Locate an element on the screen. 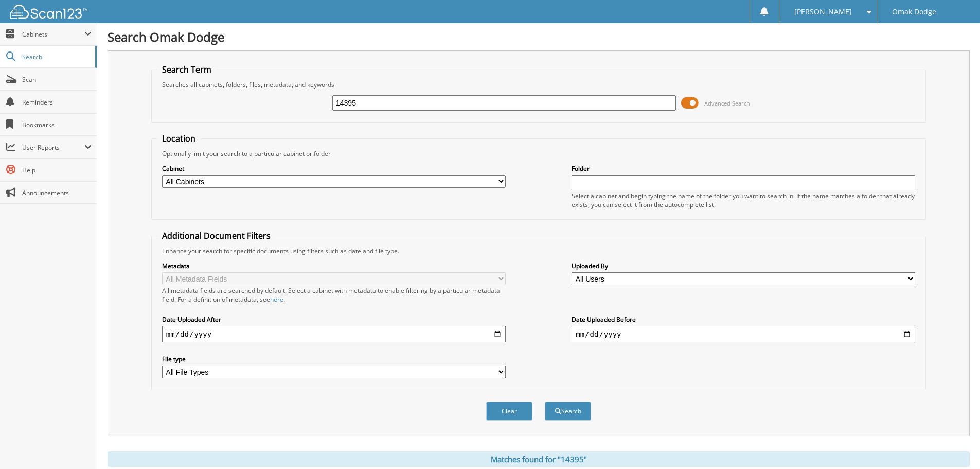 The image size is (980, 469). button: Search is located at coordinates (568, 411).